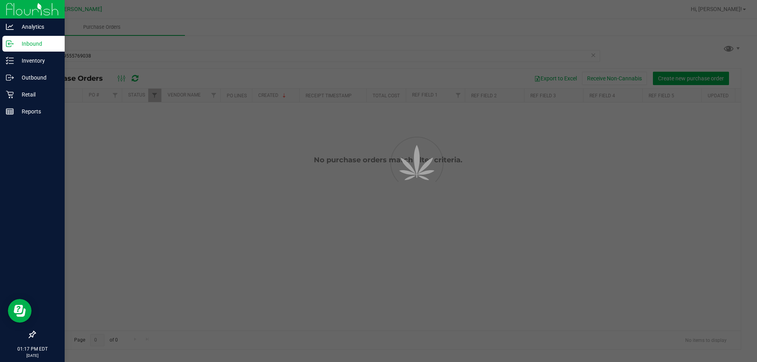 The image size is (757, 362). I want to click on p: Reports, so click(37, 112).